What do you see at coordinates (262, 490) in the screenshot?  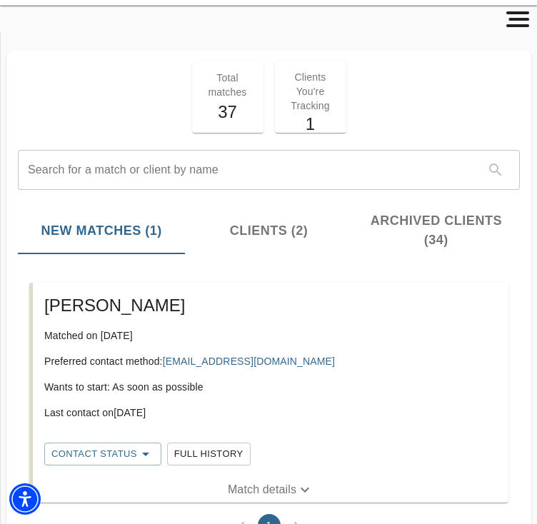 I see `p: Match details` at bounding box center [262, 490].